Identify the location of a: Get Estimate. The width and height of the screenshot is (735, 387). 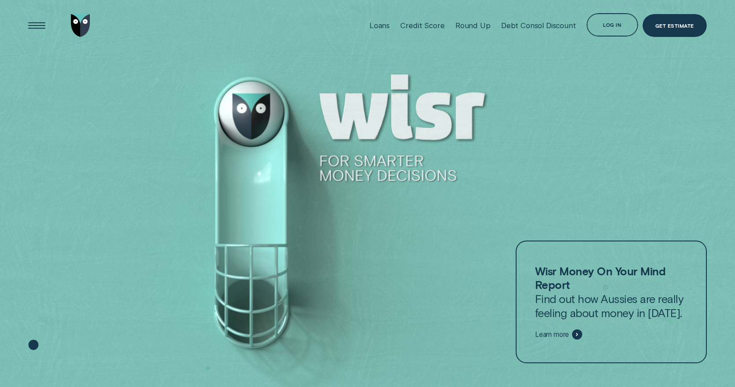
(675, 26).